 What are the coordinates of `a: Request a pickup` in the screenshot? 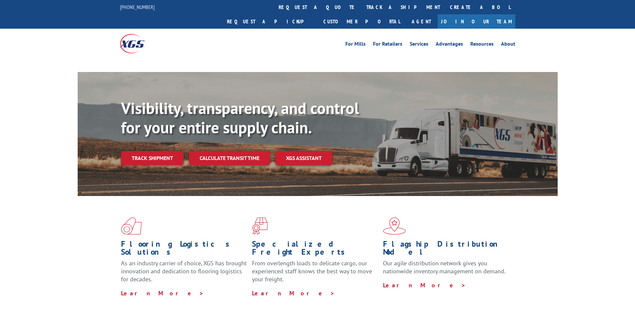 It's located at (270, 21).